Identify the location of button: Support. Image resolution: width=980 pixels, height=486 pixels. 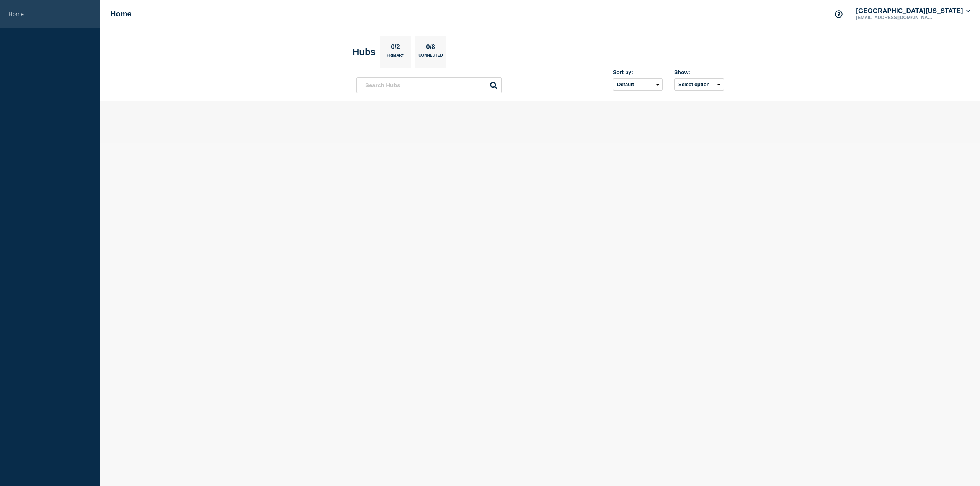
(839, 14).